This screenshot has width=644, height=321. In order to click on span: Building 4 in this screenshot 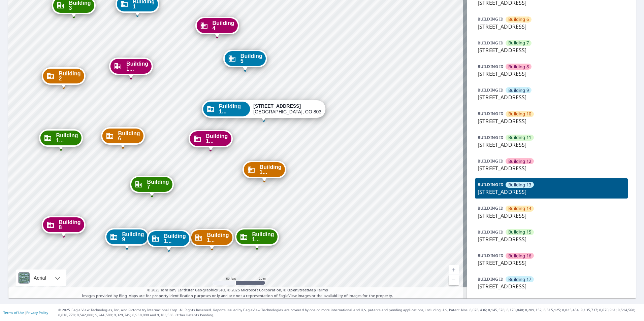, I will do `click(223, 26)`.